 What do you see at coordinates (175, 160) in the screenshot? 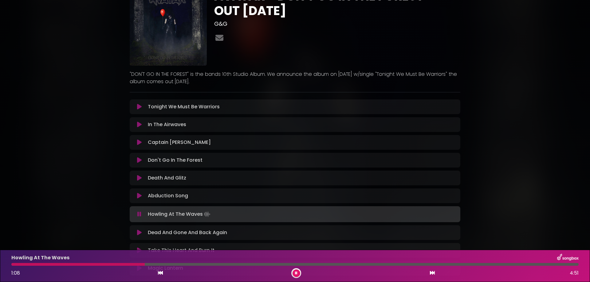
I see `p: Don't Go In The Forest` at bounding box center [175, 160].